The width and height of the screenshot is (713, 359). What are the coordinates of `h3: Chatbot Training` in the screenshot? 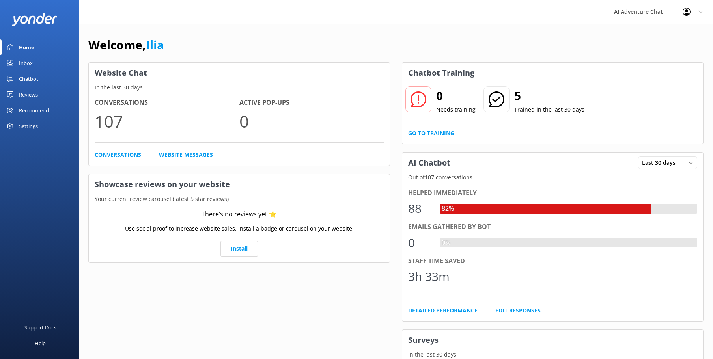 It's located at (441, 73).